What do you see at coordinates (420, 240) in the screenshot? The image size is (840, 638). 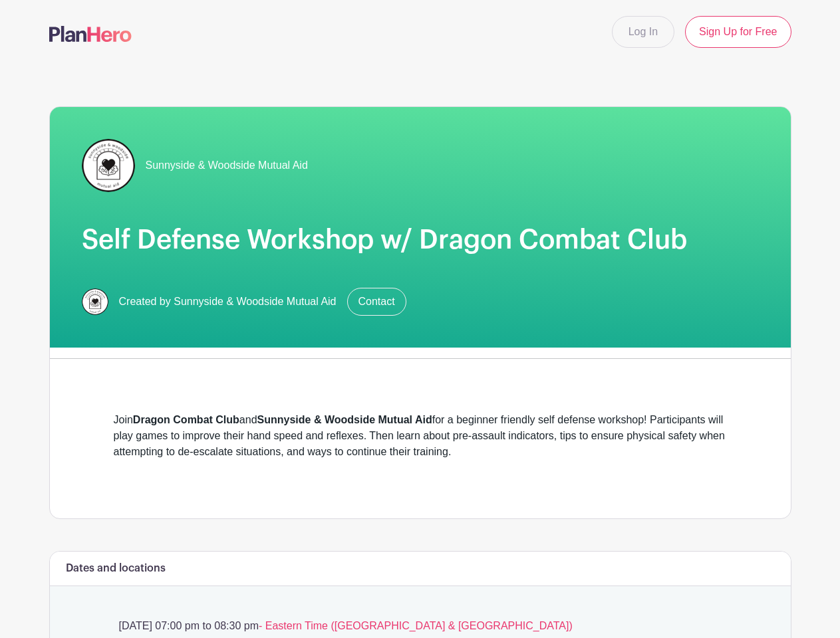 I see `h1: Self Defense Workshop w/ Dragon Combat Club` at bounding box center [420, 240].